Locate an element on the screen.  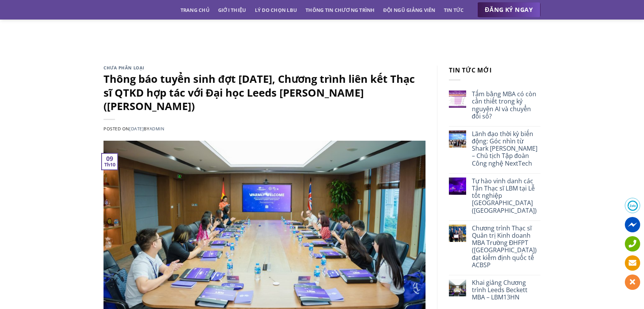
a: Đội ngũ giảng viên is located at coordinates (409, 10).